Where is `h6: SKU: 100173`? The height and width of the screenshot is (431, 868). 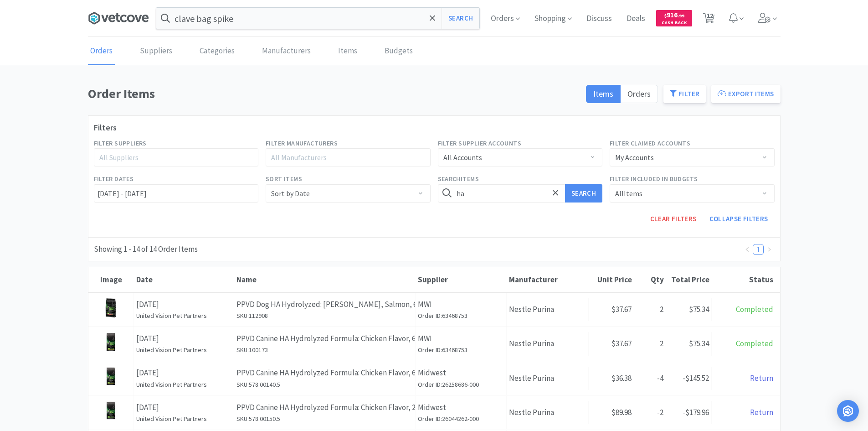 h6: SKU: 100173 is located at coordinates (325, 349).